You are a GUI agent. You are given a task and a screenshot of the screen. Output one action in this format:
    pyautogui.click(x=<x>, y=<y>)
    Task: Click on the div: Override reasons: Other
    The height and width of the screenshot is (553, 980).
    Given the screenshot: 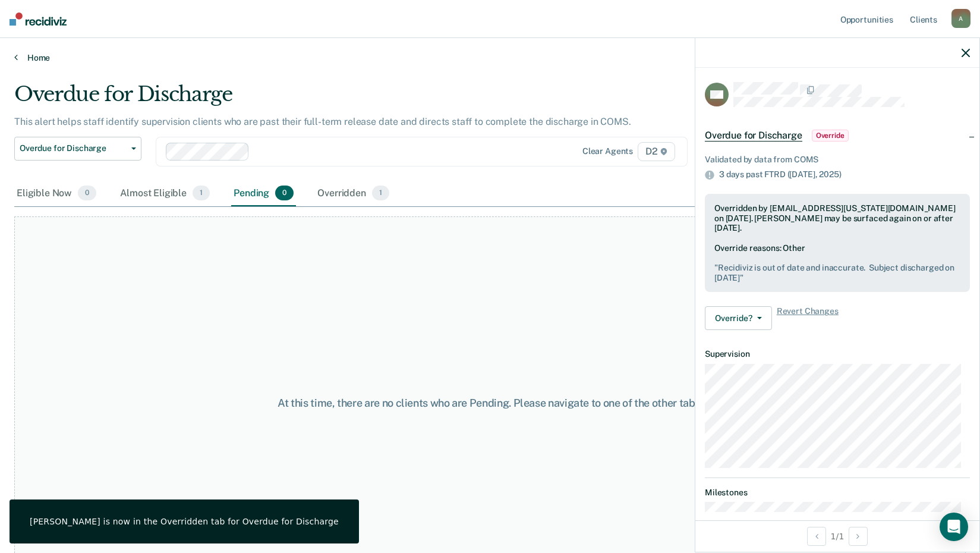 What is the action you would take?
    pyautogui.click(x=837, y=263)
    